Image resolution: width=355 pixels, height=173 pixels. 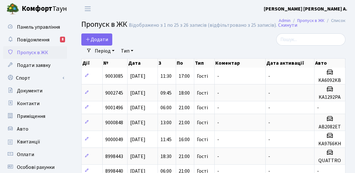 I want to click on span: Документи, so click(x=30, y=91).